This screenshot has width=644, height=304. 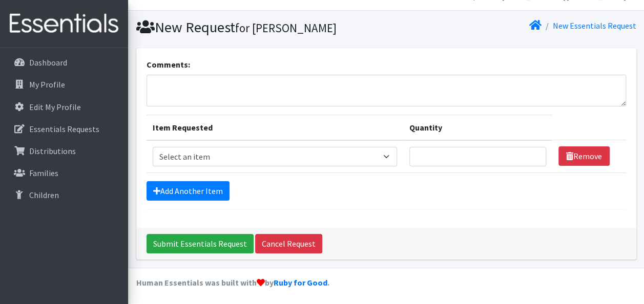 I want to click on h1: New Request, so click(x=259, y=27).